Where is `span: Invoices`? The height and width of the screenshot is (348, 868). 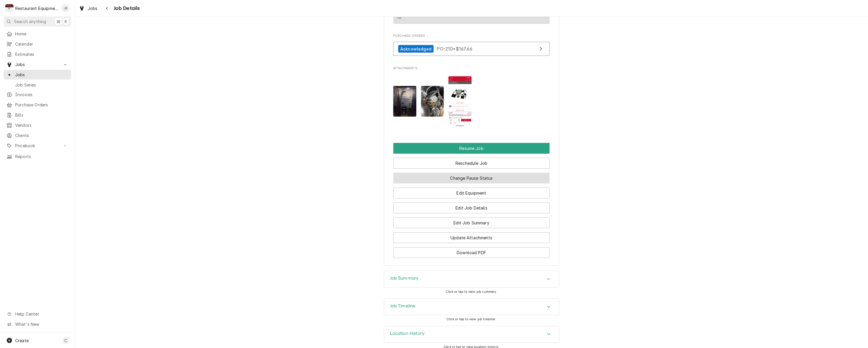
span: Invoices is located at coordinates (42, 94).